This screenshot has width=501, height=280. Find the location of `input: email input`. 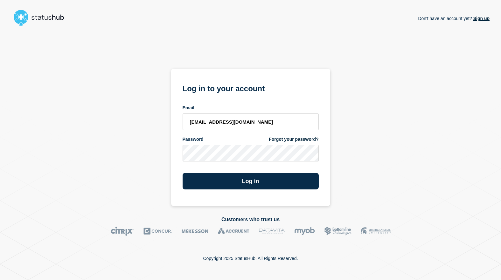

input: email input is located at coordinates (251, 122).